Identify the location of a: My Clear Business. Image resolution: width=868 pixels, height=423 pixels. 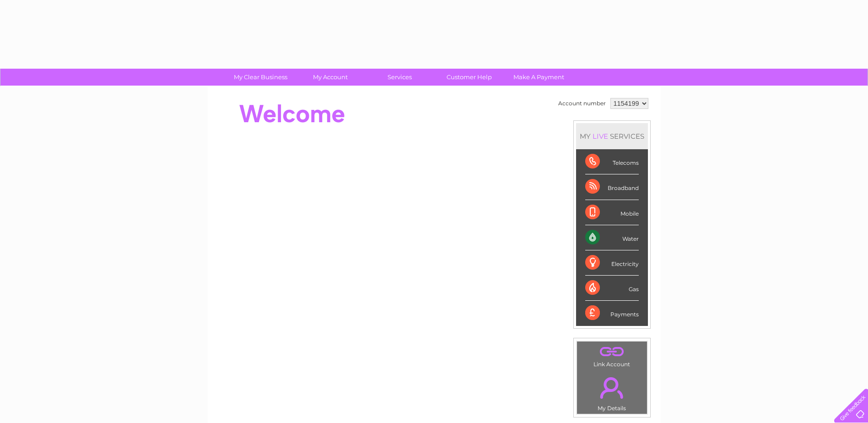
(260, 77).